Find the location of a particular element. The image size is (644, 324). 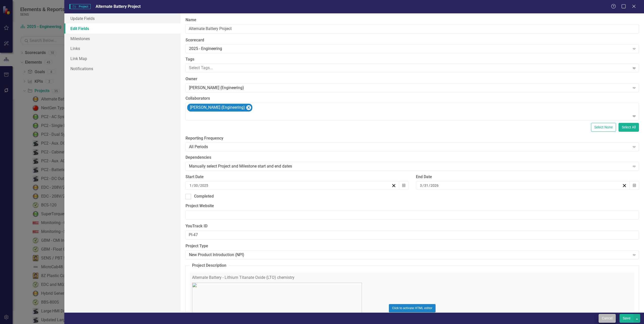

span: Project is located at coordinates (80, 7).